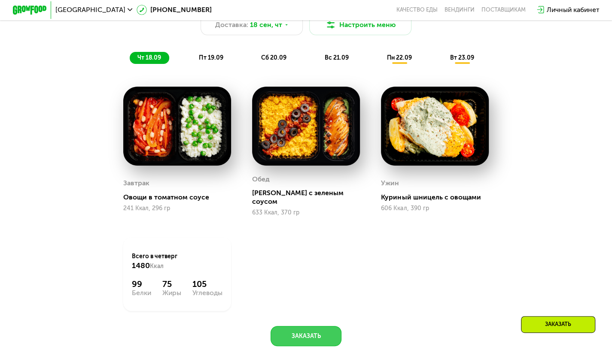  I want to click on span: 18 сен, чт, so click(266, 25).